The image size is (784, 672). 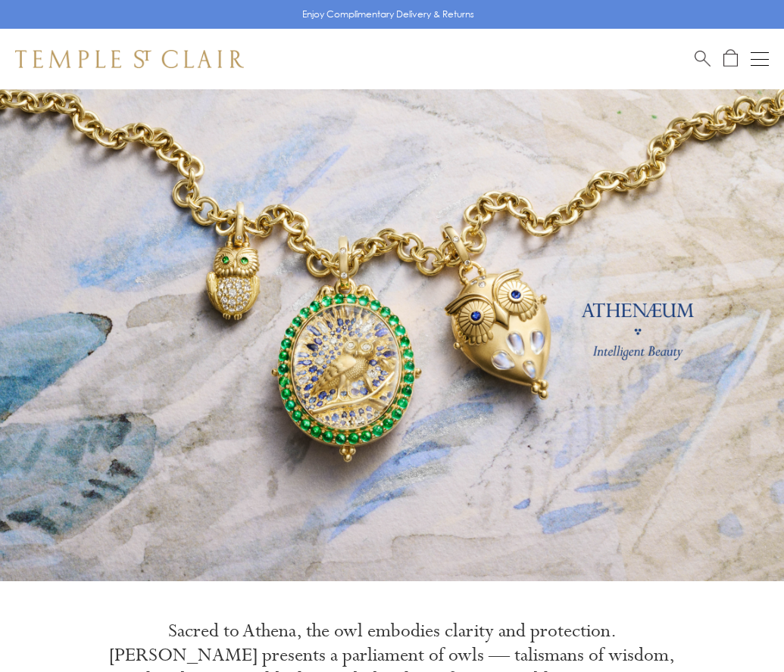 What do you see at coordinates (388, 14) in the screenshot?
I see `p: Enjoy Complimentary Delivery & Returns` at bounding box center [388, 14].